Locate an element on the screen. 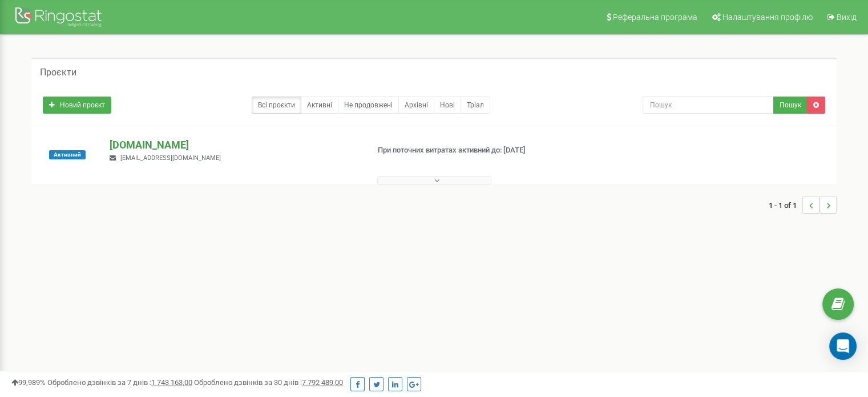 The image size is (868, 397). a: Тріал is located at coordinates (475, 105).